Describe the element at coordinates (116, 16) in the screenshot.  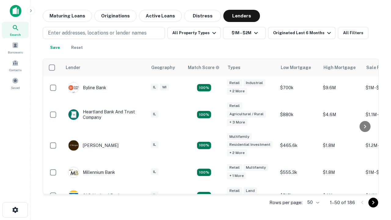
I see `button: Originations` at that location.